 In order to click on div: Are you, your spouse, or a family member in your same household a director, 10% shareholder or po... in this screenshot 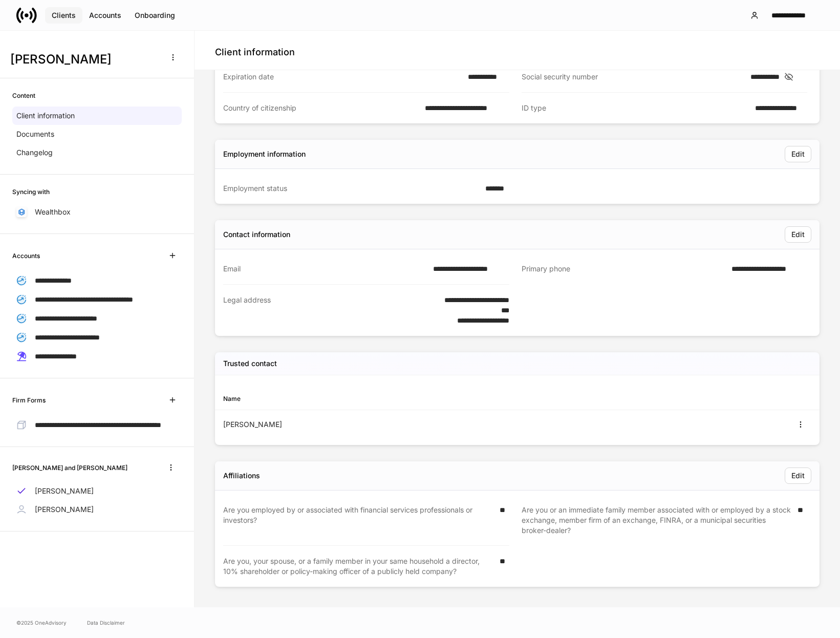, I will do `click(358, 566)`.